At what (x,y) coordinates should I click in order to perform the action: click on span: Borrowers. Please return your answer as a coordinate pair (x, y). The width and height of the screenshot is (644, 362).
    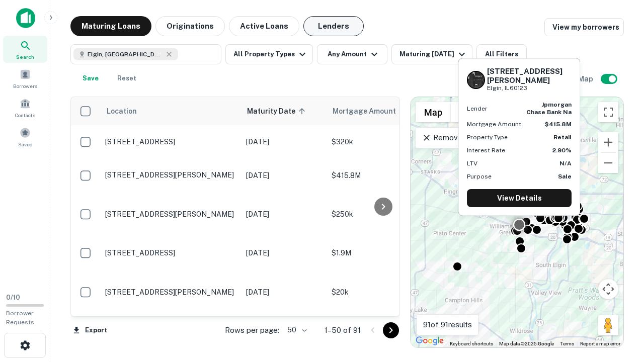
    Looking at the image, I should click on (25, 86).